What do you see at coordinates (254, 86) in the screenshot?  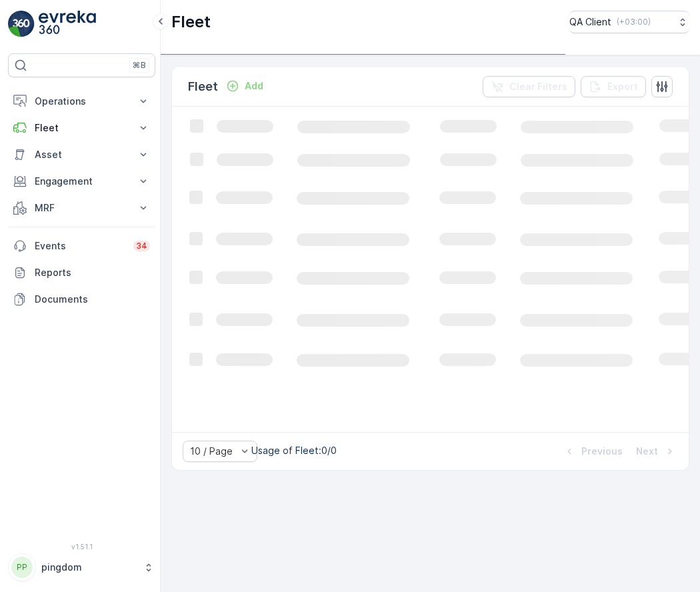 I see `p: Add` at bounding box center [254, 86].